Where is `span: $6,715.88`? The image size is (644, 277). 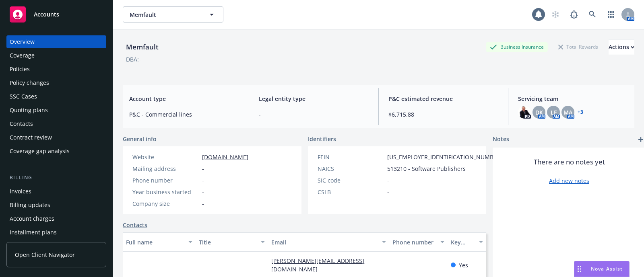
span: $6,715.88 is located at coordinates (443, 114).